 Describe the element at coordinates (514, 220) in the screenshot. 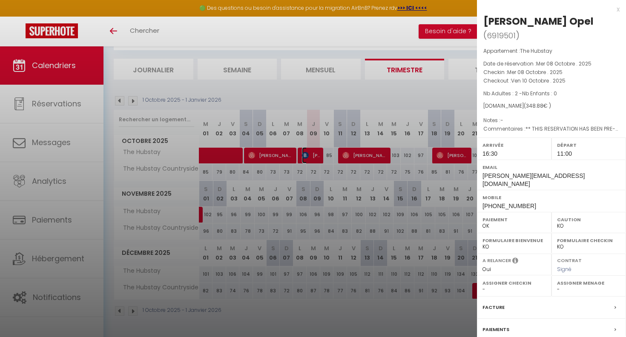

I see `label: Paiement` at that location.